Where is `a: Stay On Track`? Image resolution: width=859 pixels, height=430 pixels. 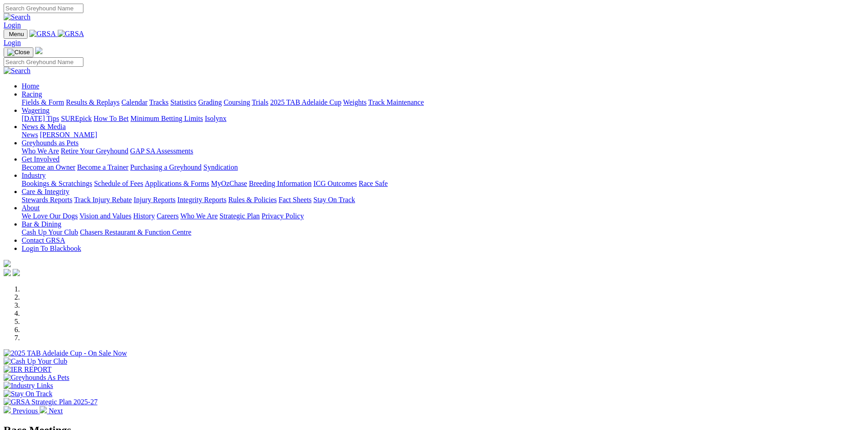
a: Stay On Track is located at coordinates (334, 199).